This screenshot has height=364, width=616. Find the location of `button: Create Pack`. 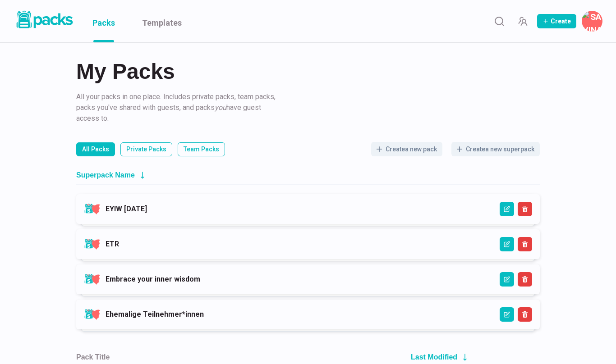

button: Create Pack is located at coordinates (557, 21).